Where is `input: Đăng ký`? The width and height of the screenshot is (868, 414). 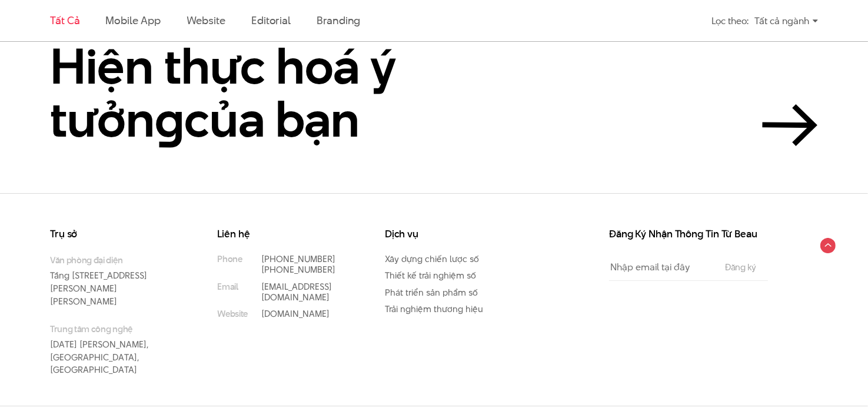 input: Đăng ký is located at coordinates (740, 267).